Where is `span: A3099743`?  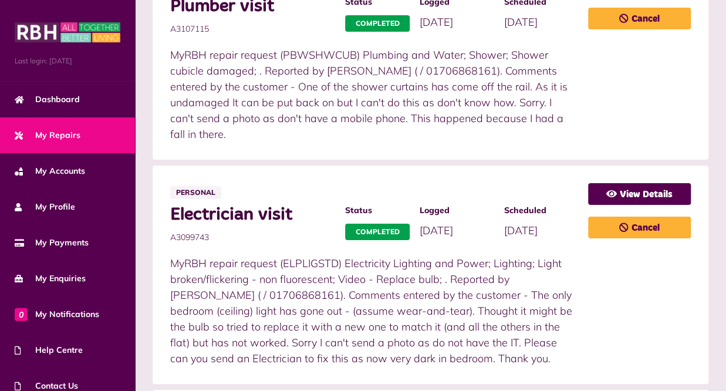
span: A3099743 is located at coordinates (252, 237).